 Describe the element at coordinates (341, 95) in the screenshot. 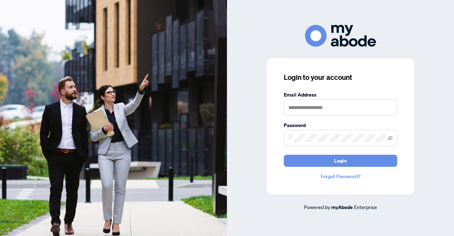

I see `label: Email Address` at that location.